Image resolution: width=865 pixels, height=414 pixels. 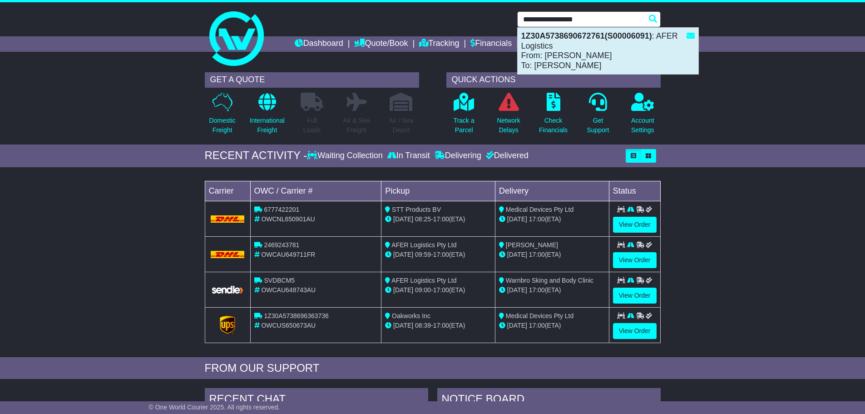 What do you see at coordinates (279, 280) in the screenshot?
I see `span: SVDBCM5` at bounding box center [279, 280].